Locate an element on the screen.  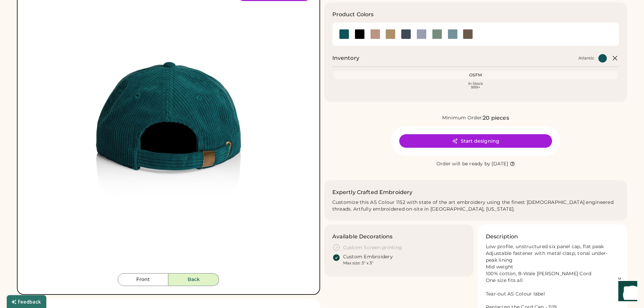
div: 20 pieces is located at coordinates (496, 118).